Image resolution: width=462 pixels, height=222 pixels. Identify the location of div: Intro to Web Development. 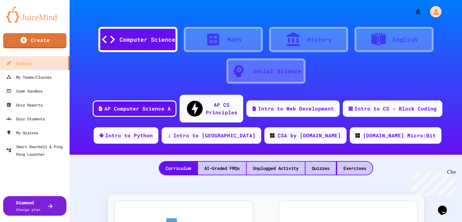
(296, 109).